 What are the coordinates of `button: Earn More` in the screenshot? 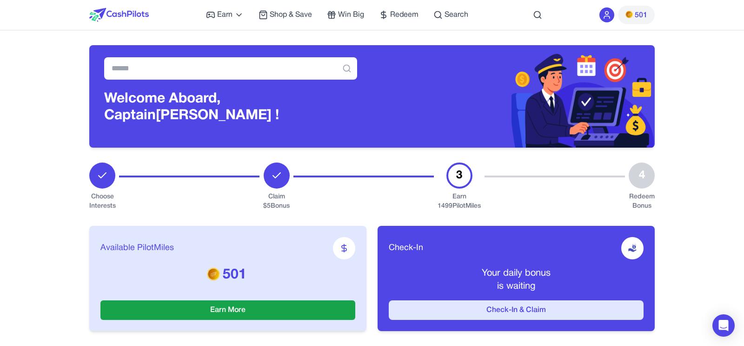 It's located at (228, 310).